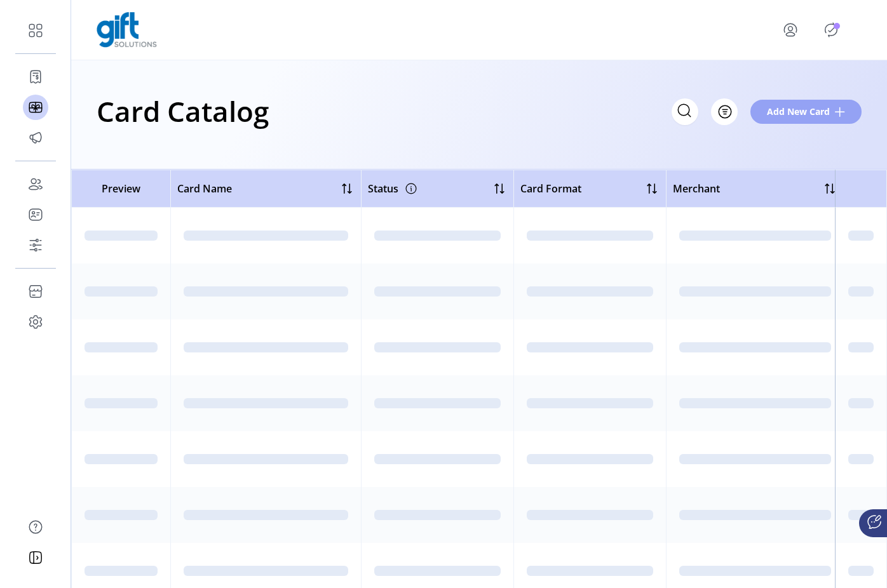  I want to click on h1: Card Catalog, so click(182, 111).